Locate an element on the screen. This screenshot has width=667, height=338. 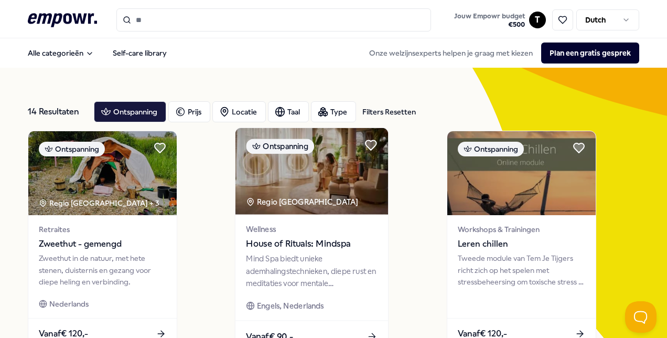
span: Wellness is located at coordinates (312, 229).